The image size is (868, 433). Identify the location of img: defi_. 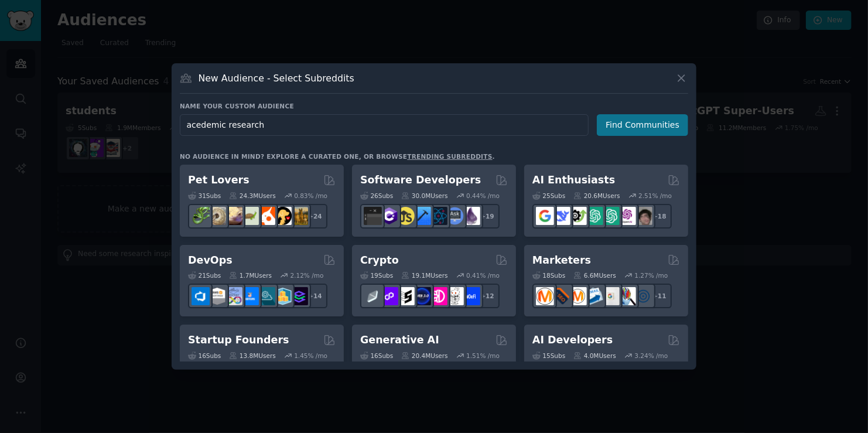
(471, 296).